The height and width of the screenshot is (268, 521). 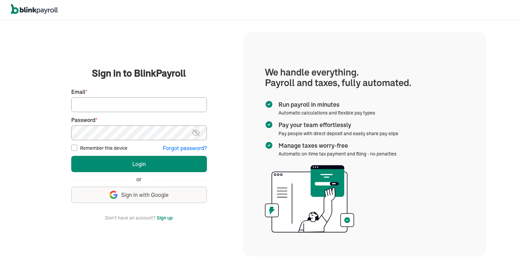 What do you see at coordinates (139, 105) in the screenshot?
I see `input: Your email address` at bounding box center [139, 105].